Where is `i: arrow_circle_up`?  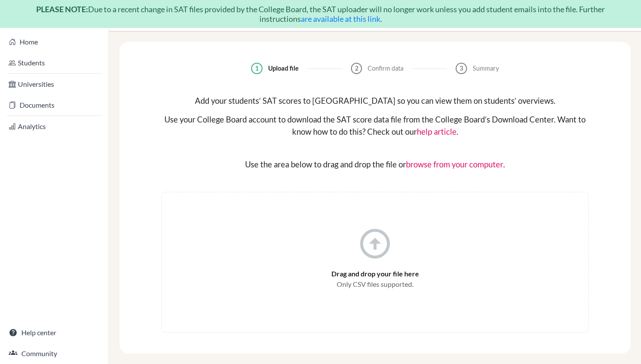 i: arrow_circle_up is located at coordinates (375, 244).